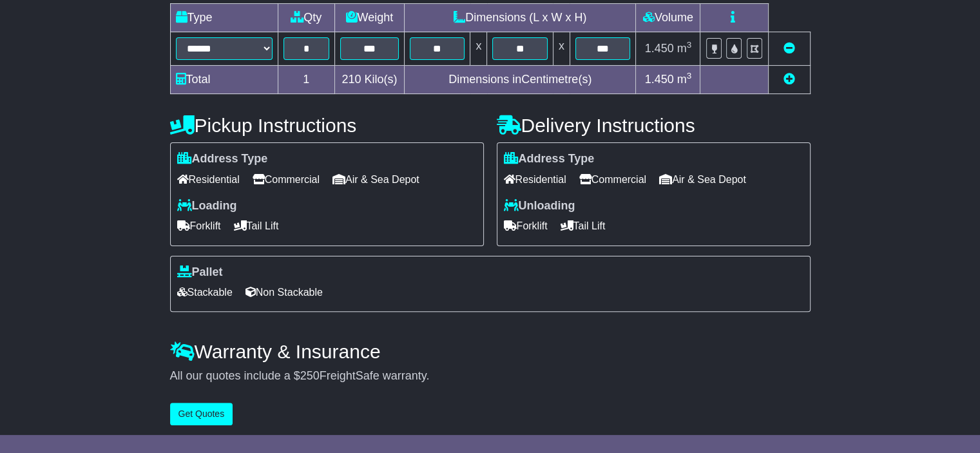 The width and height of the screenshot is (980, 453). Describe the element at coordinates (284, 292) in the screenshot. I see `span: Non Stackable` at that location.